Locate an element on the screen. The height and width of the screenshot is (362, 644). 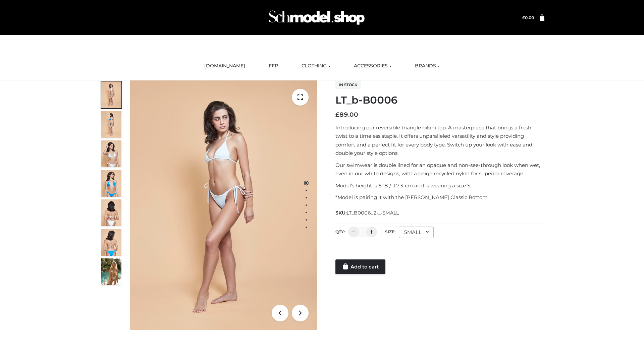
img: Arieltop_CloudNine_AzureSky2.jpg is located at coordinates (111, 271).